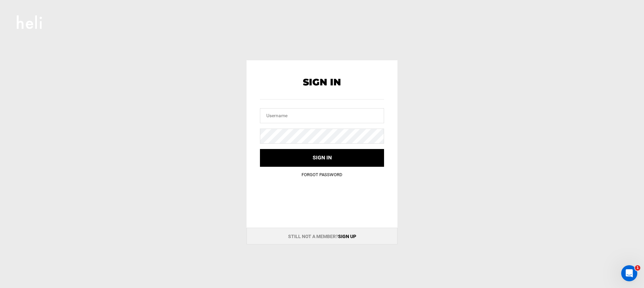 The height and width of the screenshot is (288, 644). Describe the element at coordinates (638, 269) in the screenshot. I see `span: 1` at that location.